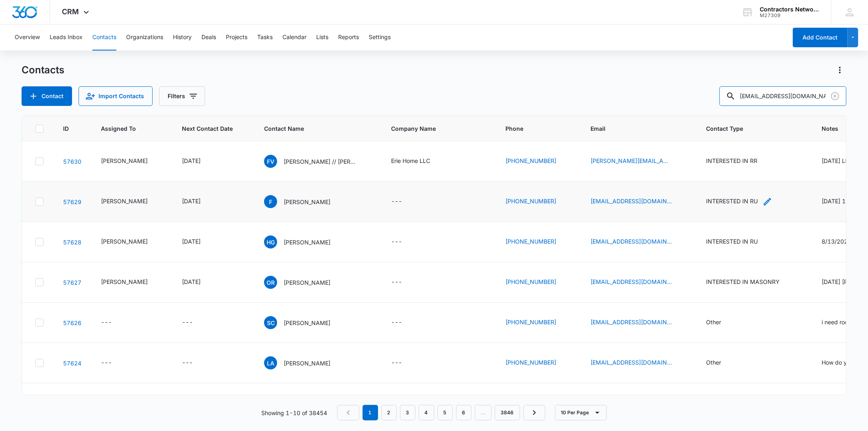 The image size is (868, 431). Describe the element at coordinates (441, 412) in the screenshot. I see `nav: Pagination` at that location.